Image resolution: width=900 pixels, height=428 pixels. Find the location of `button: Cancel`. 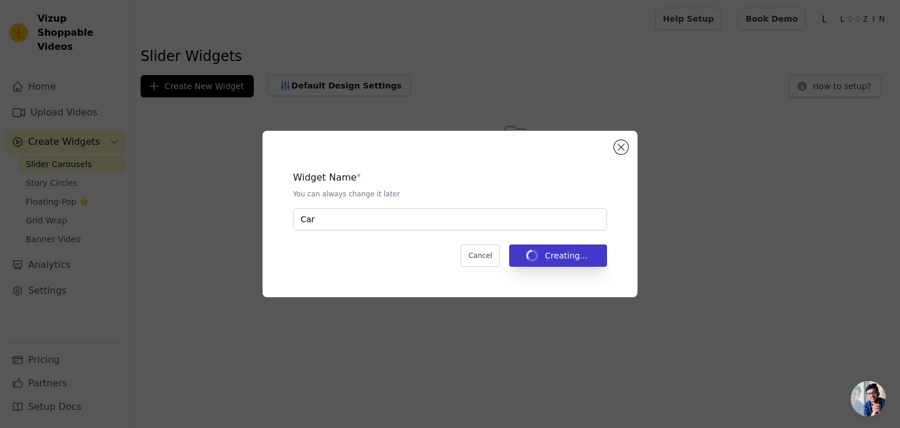

button: Cancel is located at coordinates (480, 255).